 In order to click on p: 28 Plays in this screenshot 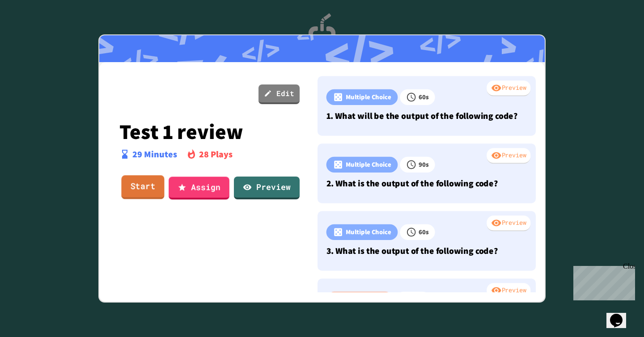, I will do `click(215, 154)`.